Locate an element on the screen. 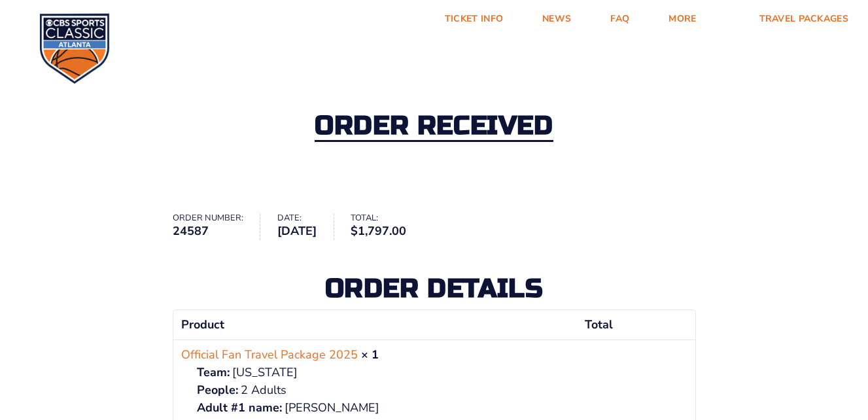  strong: People: is located at coordinates (217, 390).